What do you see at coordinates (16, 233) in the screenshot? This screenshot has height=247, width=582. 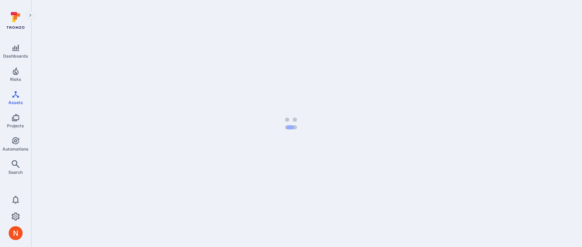 I see `img: ACg8ocIprwjrgDQnDsNSk9Ghn5p5-B8DpAKWoJ5Gi9syOE4K59tr4Q=s96-c` at bounding box center [16, 233].